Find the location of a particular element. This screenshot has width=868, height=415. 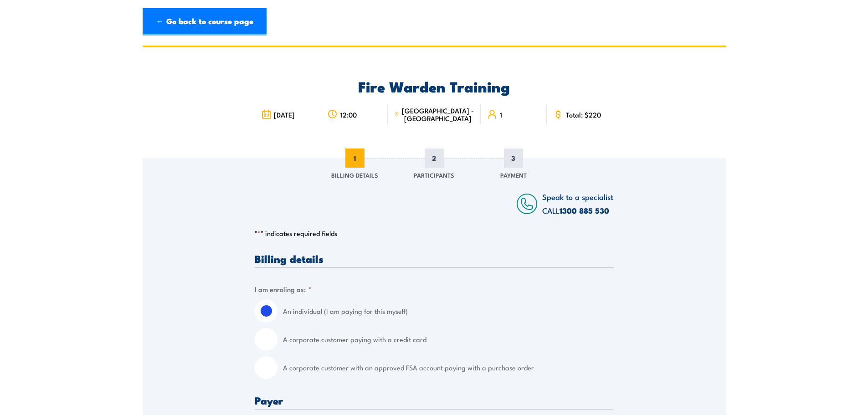

h2: Fire Warden Training is located at coordinates (434, 86).